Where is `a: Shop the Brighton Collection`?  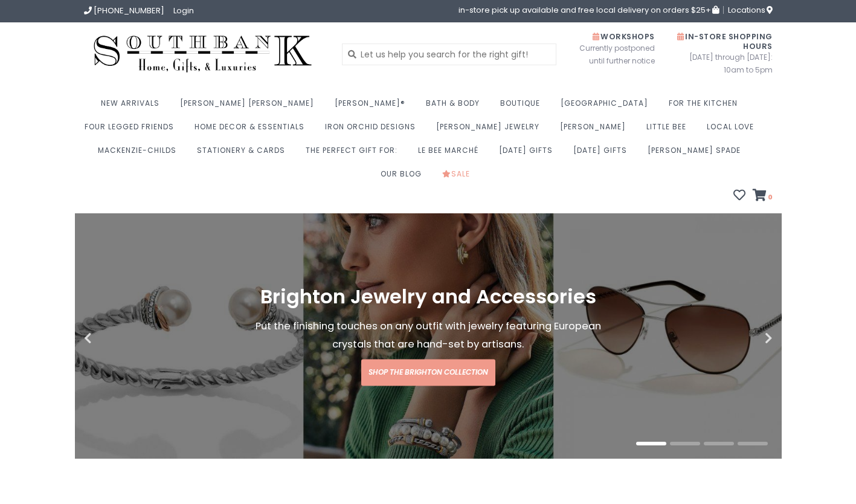
a: Shop the Brighton Collection is located at coordinates (428, 372).